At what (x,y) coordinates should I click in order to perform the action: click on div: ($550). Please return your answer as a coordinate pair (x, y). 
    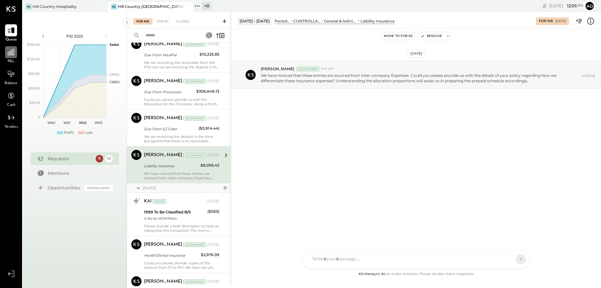
    Looking at the image, I should click on (214, 211).